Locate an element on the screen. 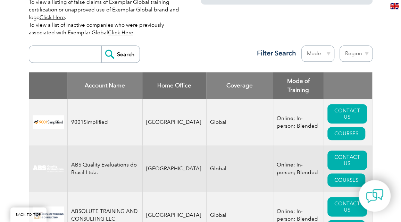  img: en is located at coordinates (395, 6).